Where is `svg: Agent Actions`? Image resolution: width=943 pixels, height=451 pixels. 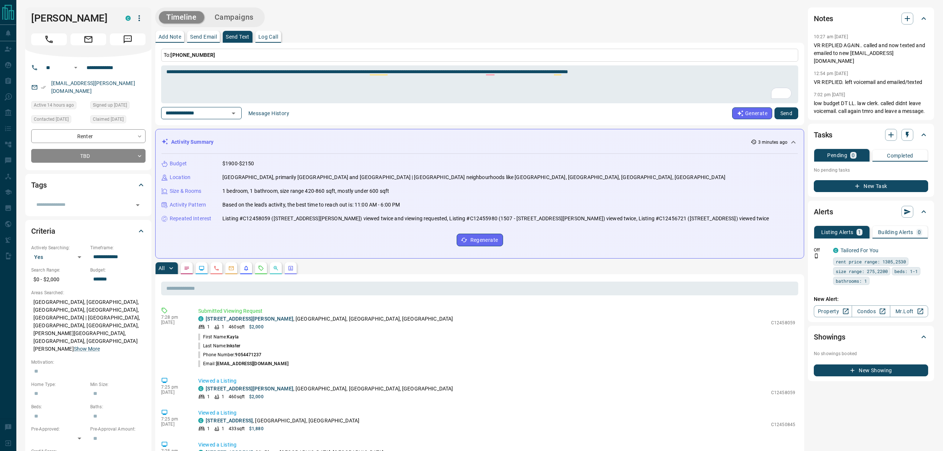 svg: Agent Actions is located at coordinates (291, 268).